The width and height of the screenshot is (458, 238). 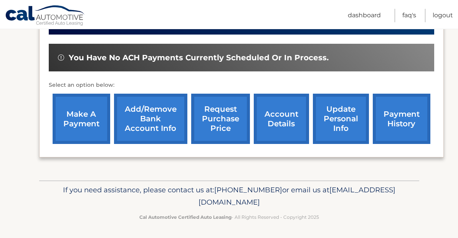 I want to click on a: make a payment, so click(x=81, y=119).